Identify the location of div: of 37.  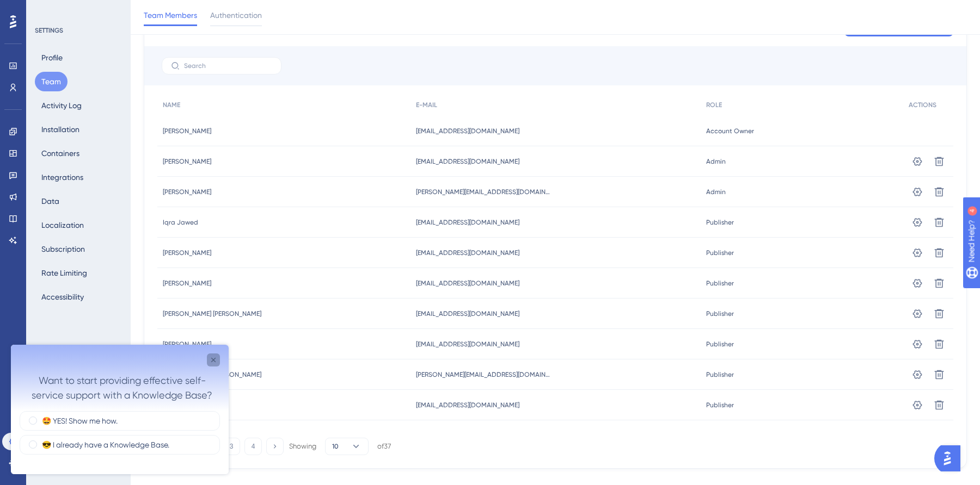
(384, 447).